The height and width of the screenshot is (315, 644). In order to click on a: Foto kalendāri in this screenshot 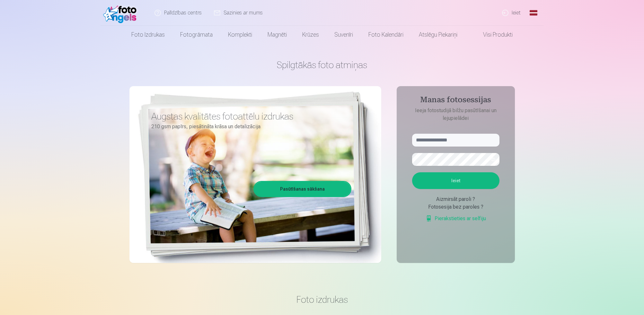, I will do `click(386, 35)`.